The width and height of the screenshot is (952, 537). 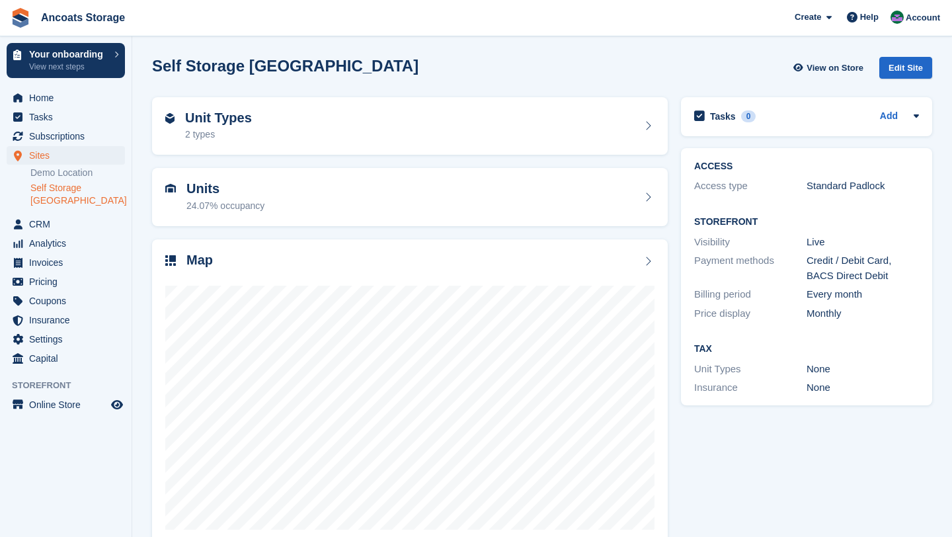 What do you see at coordinates (830, 67) in the screenshot?
I see `a: View on Store` at bounding box center [830, 67].